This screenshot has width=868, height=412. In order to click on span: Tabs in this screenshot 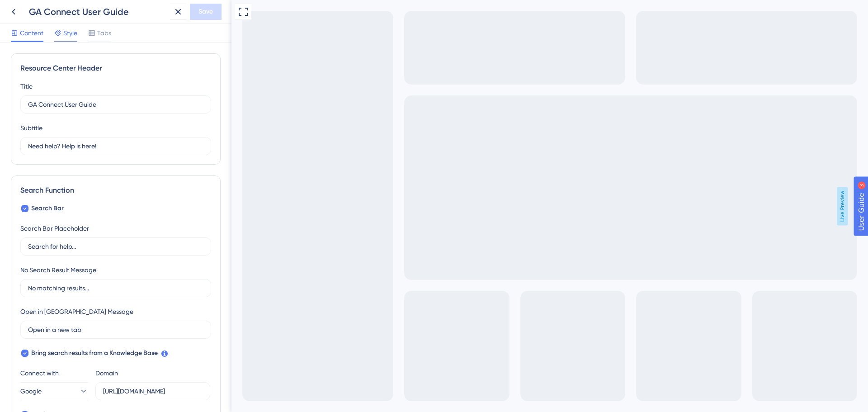, I will do `click(104, 33)`.